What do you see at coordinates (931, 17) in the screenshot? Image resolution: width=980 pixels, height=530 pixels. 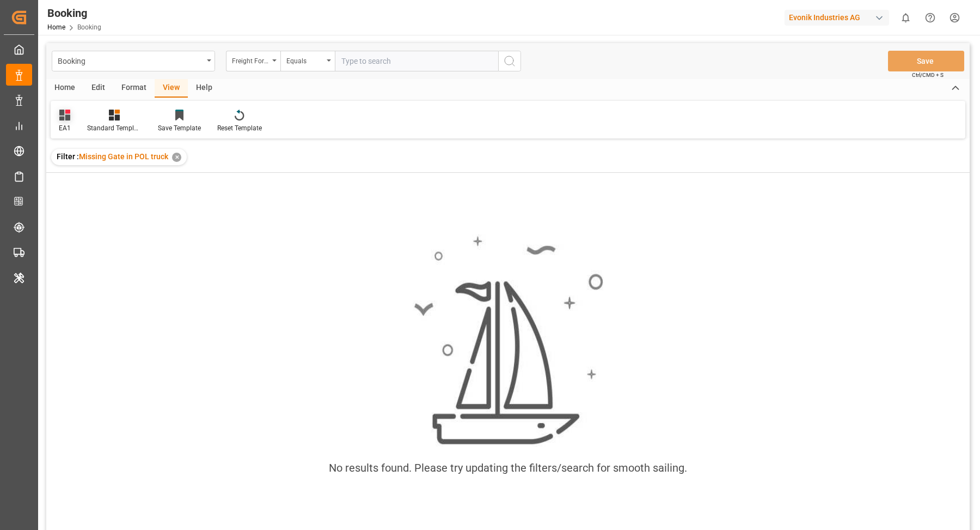 I see `button: Help Center` at bounding box center [931, 17].